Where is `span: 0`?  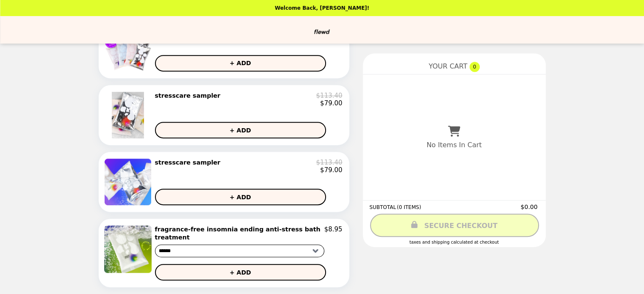 span: 0 is located at coordinates (475, 67).